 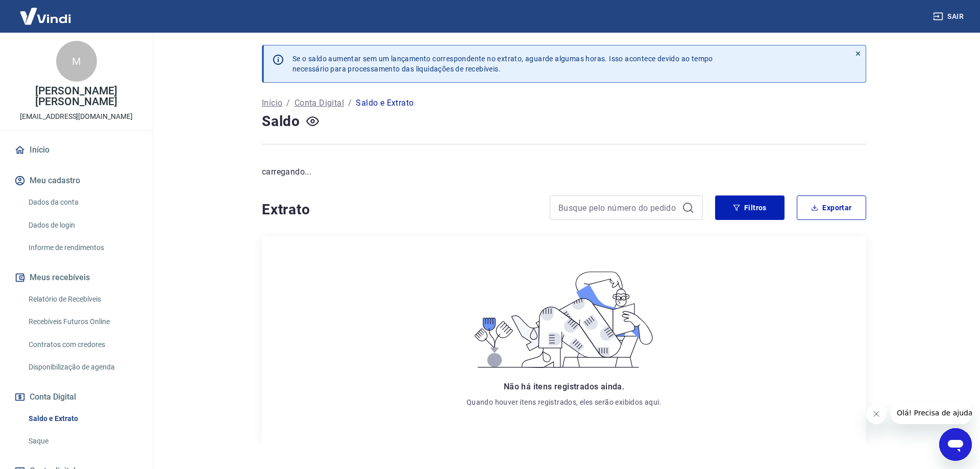 What do you see at coordinates (281, 122) in the screenshot?
I see `h4: Saldo` at bounding box center [281, 122].